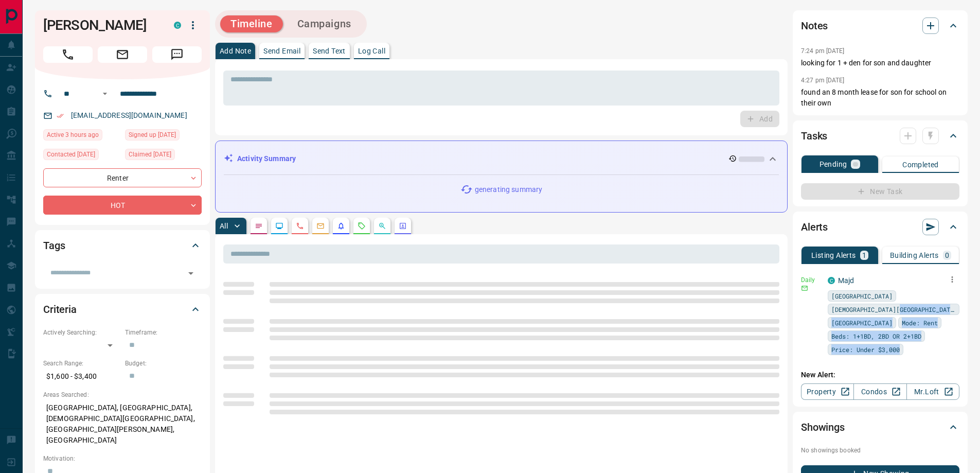  What do you see at coordinates (123, 55) in the screenshot?
I see `span: Email` at bounding box center [123, 55].